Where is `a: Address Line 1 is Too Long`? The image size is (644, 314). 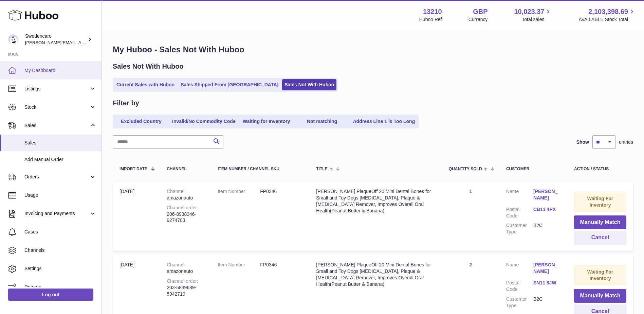
a: Address Line 1 is Too Long is located at coordinates (384, 121).